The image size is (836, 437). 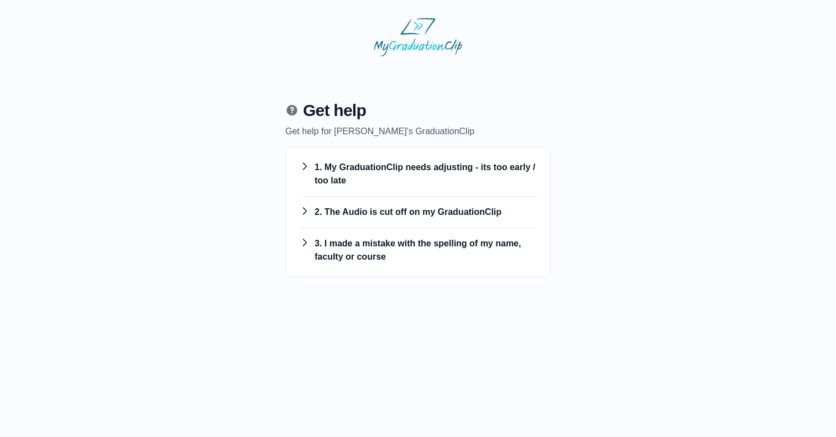 What do you see at coordinates (418, 251) in the screenshot?
I see `h3: 3. I made a mistake with the spelling of my name, faculty or course` at bounding box center [418, 251].